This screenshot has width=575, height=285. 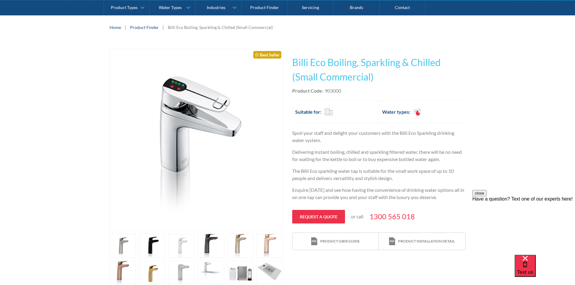 I want to click on div: Product user guide, so click(x=340, y=241).